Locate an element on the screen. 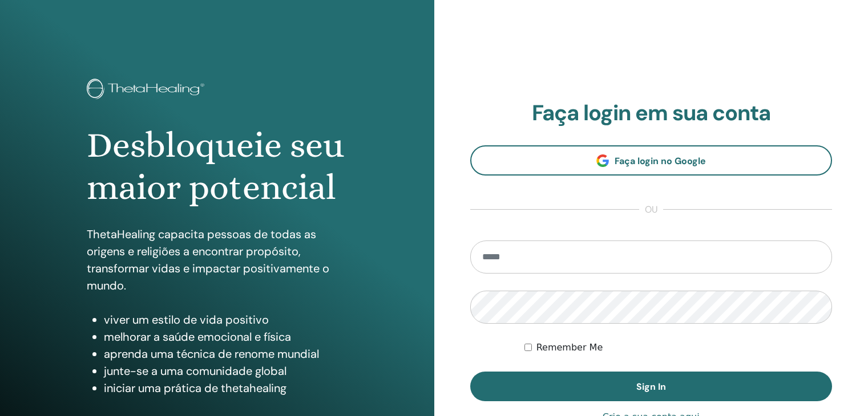  span: Sign In is located at coordinates (651, 386).